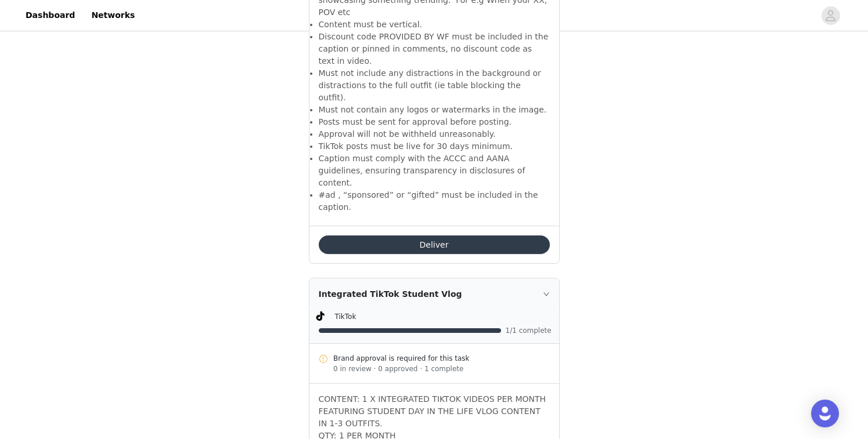  What do you see at coordinates (546, 294) in the screenshot?
I see `i: icon: right` at bounding box center [546, 294].